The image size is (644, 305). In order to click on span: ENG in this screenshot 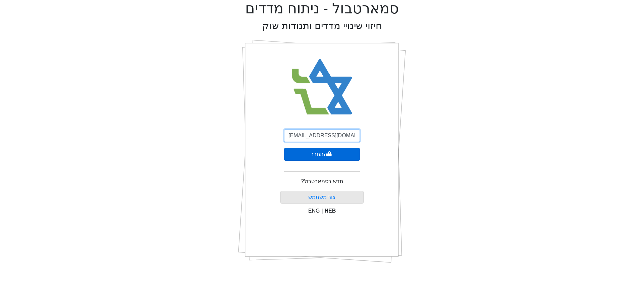, I will do `click(314, 211)`.